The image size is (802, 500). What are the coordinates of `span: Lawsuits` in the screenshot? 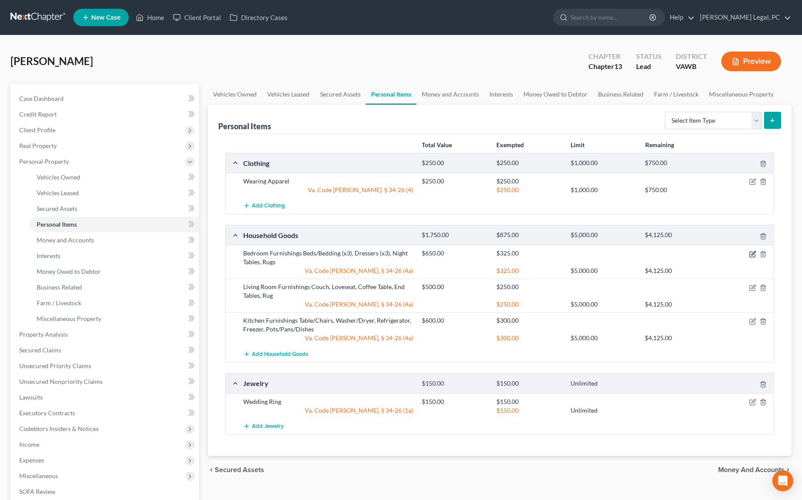 It's located at (31, 397).